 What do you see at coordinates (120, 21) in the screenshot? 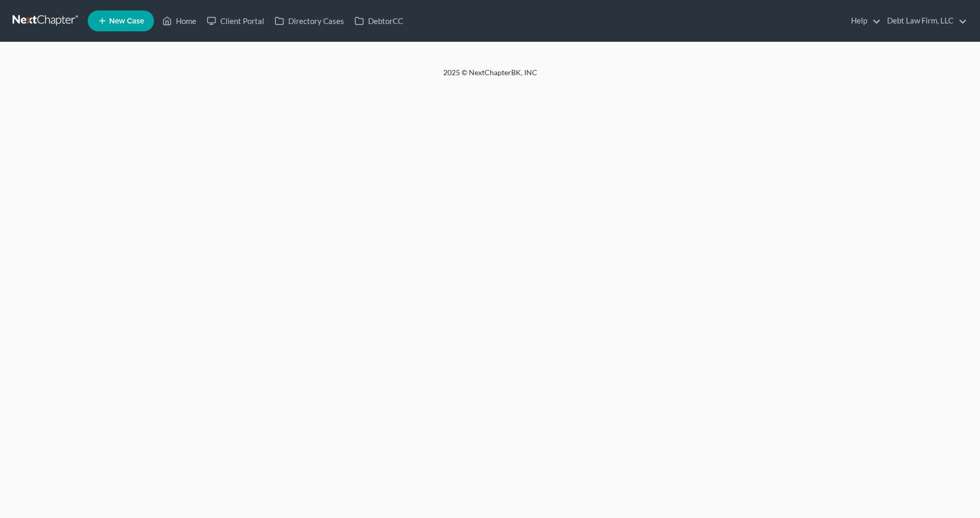
I see `new-legal-case-button: New Case` at bounding box center [120, 21].